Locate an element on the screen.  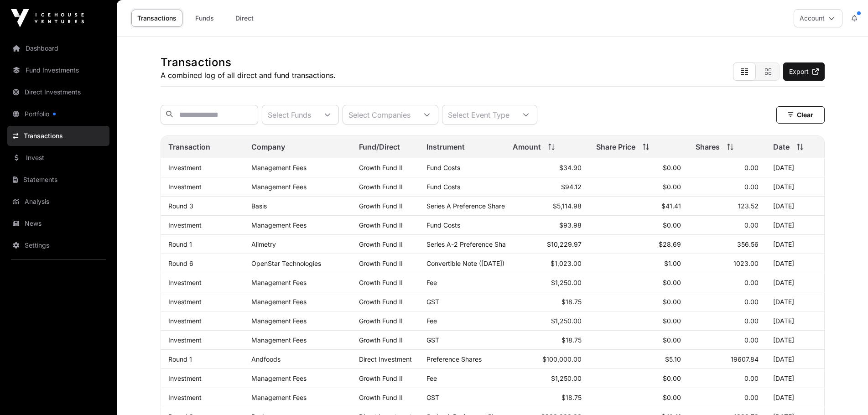
button: Clear is located at coordinates (800, 115).